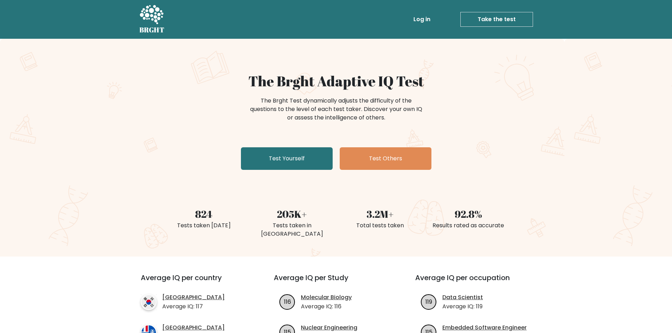 Image resolution: width=672 pixels, height=333 pixels. What do you see at coordinates (462, 307) in the screenshot?
I see `p: Average IQ: 119` at bounding box center [462, 307].